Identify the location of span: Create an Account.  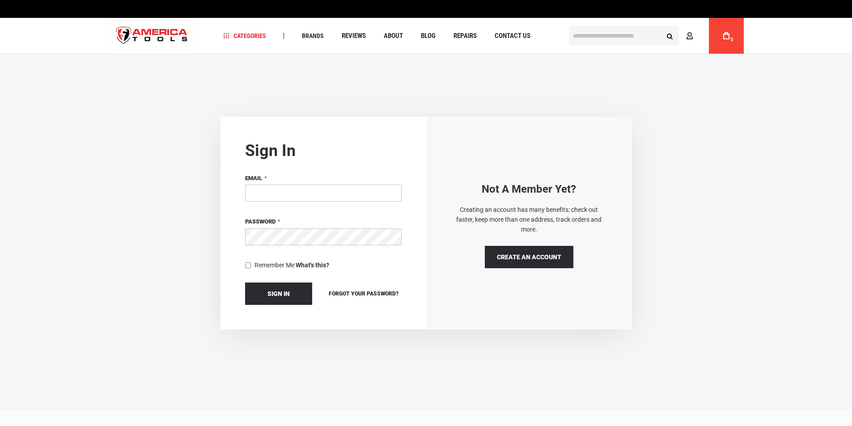
(529, 257).